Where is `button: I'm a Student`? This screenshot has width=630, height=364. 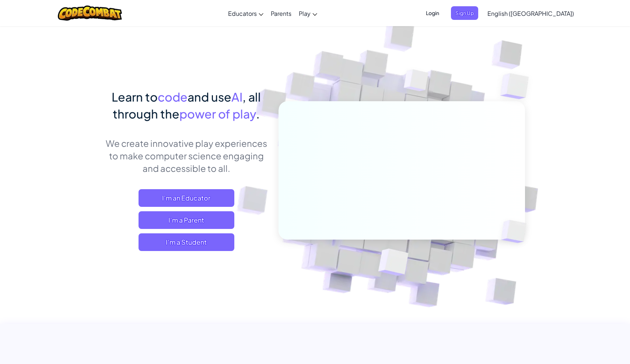 button: I'm a Student is located at coordinates (187, 243).